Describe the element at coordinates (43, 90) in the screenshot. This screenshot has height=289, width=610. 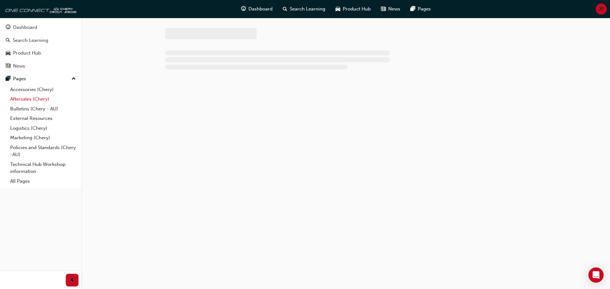
I see `a: Accessories (Chery)` at that location.